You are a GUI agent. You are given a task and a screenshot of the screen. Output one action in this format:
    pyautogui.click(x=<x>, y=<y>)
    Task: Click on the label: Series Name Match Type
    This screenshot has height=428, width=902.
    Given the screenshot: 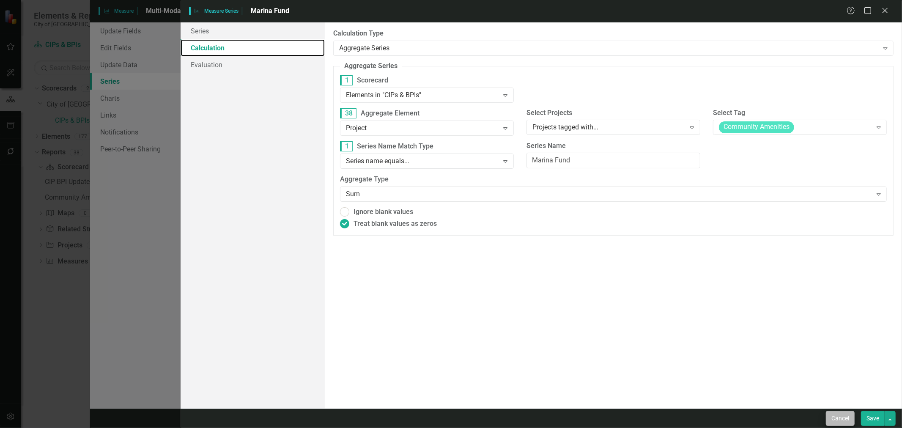 What is the action you would take?
    pyautogui.click(x=427, y=146)
    